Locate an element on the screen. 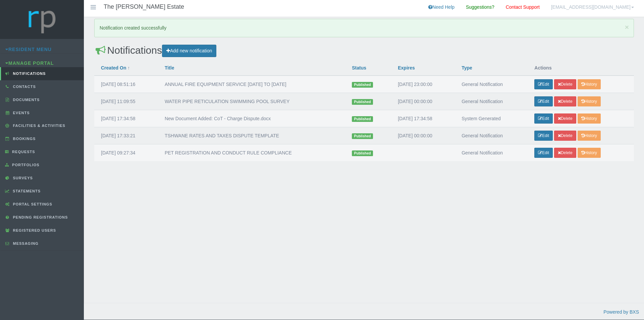 This screenshot has width=644, height=320. div: Notification created successfully is located at coordinates (364, 28).